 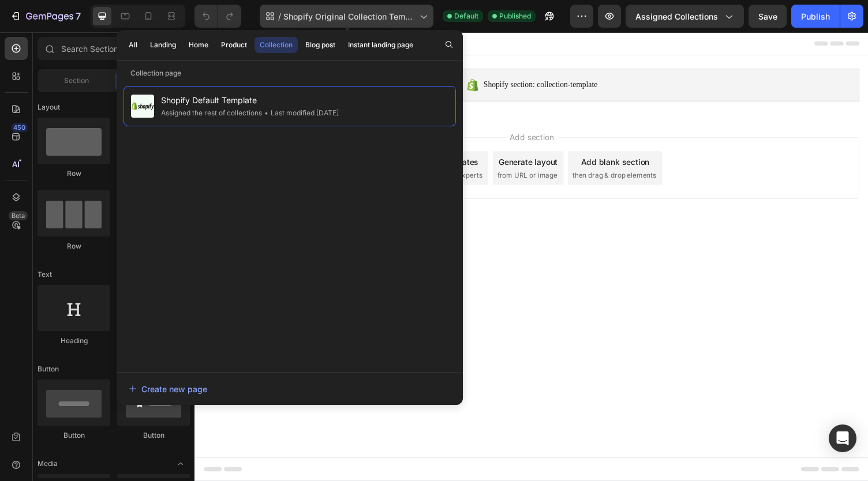 What do you see at coordinates (76, 81) in the screenshot?
I see `span: Section` at bounding box center [76, 81].